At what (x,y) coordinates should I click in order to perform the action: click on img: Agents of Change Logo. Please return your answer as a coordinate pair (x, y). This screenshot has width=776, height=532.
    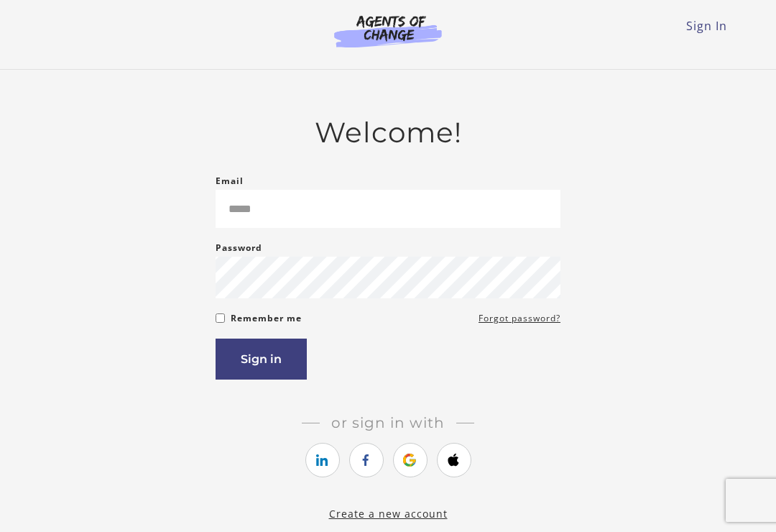
    Looking at the image, I should click on (388, 31).